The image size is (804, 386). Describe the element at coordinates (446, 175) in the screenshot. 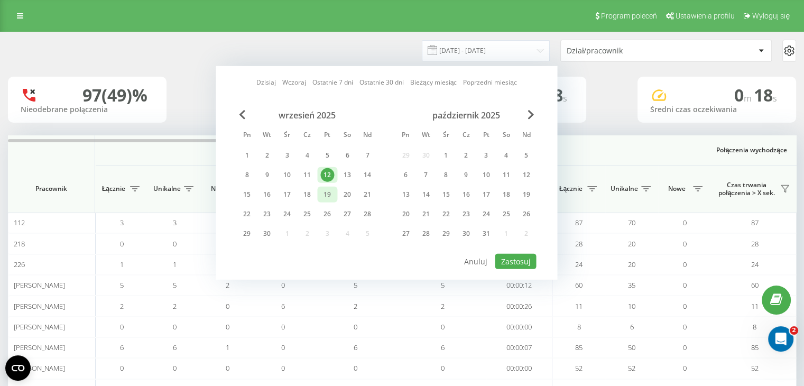

I see `div: śr 8 paź 2025` at that location.